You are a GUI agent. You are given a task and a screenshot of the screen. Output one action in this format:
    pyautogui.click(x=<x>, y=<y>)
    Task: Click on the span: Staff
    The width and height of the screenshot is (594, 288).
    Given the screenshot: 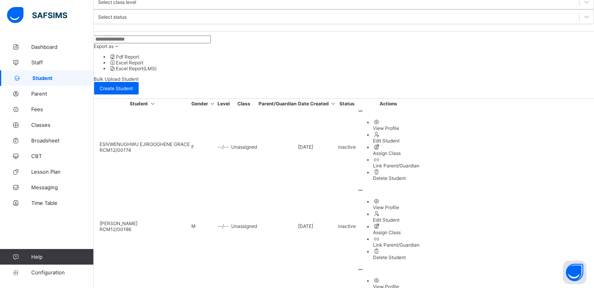 What is the action you would take?
    pyautogui.click(x=63, y=63)
    